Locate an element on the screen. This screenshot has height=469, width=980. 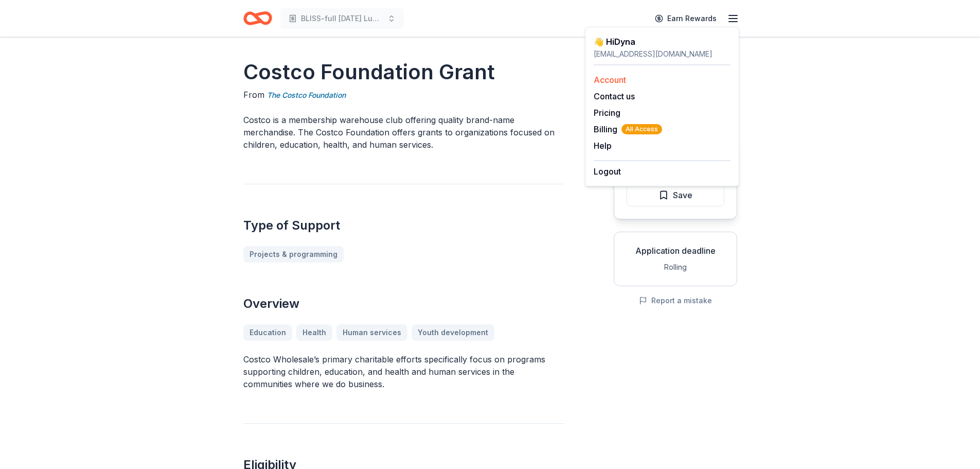
a: Pricing is located at coordinates (607, 113).